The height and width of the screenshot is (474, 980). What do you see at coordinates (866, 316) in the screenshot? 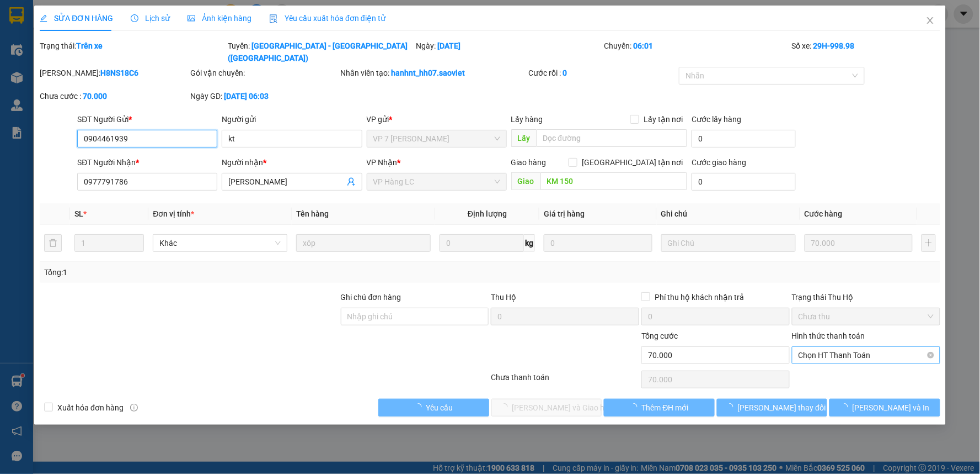
I see `span: Chưa thu` at bounding box center [866, 316].